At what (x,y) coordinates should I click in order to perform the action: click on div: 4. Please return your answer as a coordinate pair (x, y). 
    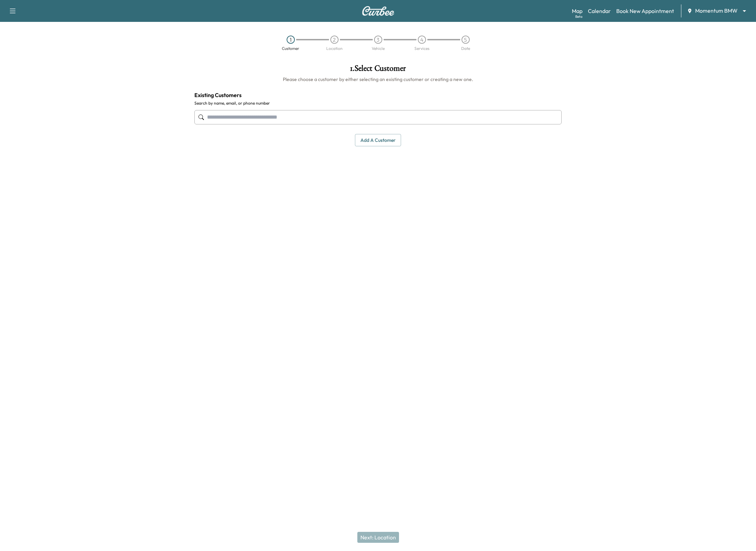
    Looking at the image, I should click on (422, 40).